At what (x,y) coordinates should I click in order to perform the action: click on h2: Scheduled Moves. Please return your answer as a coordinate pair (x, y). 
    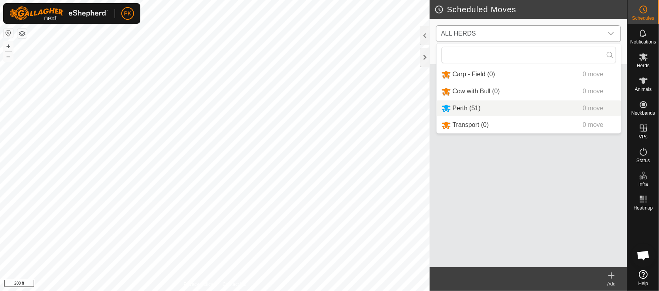
    Looking at the image, I should click on (531, 9).